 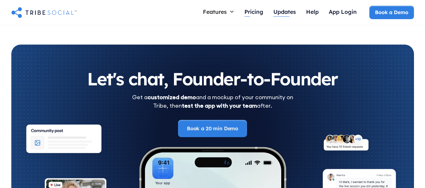 What do you see at coordinates (172, 97) in the screenshot?
I see `strong: customized demo` at bounding box center [172, 97].